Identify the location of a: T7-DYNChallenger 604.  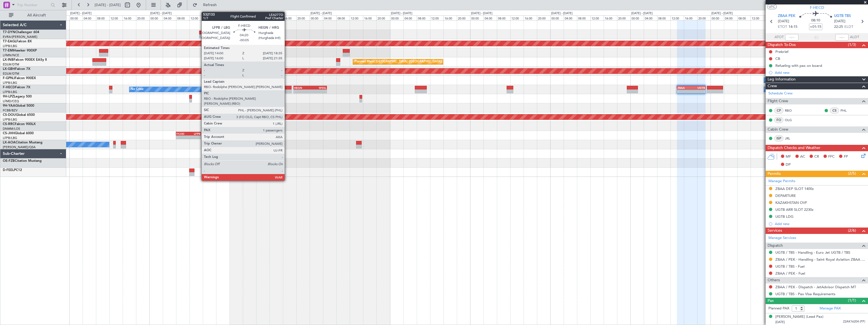
(21, 32).